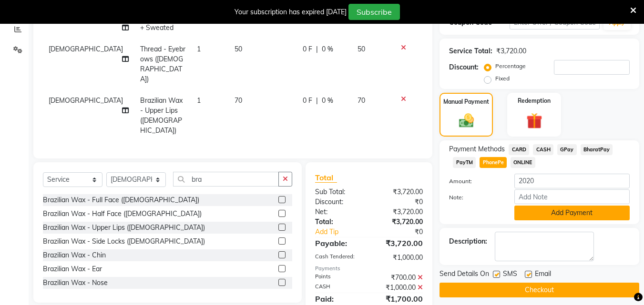 Image resolution: width=644 pixels, height=305 pixels. What do you see at coordinates (503, 79) in the screenshot?
I see `label: Fixed` at bounding box center [503, 79].